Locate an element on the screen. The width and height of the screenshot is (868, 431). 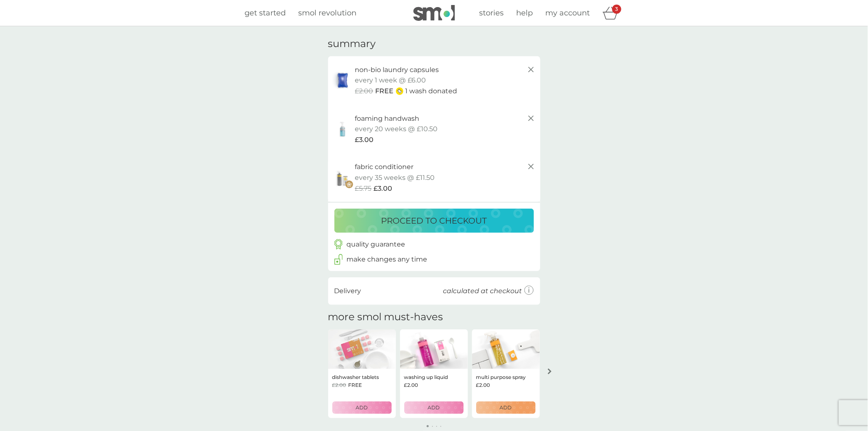
span: £5.75 is located at coordinates (364, 188).